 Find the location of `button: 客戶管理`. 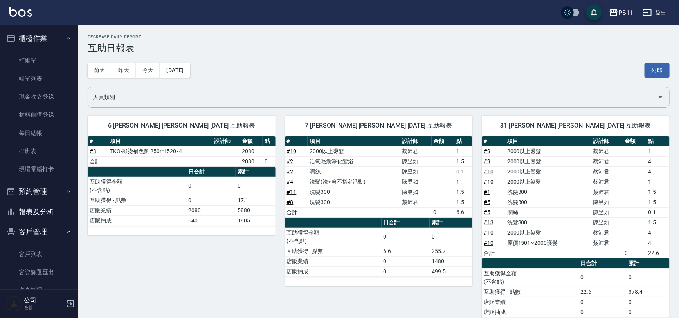

button: 客戶管理 is located at coordinates (39, 232).